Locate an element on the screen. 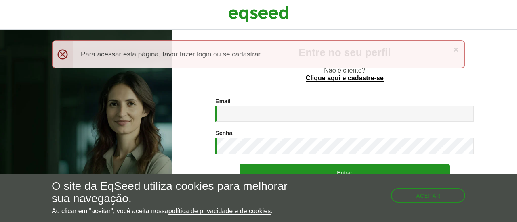  label: Senha is located at coordinates (224, 133).